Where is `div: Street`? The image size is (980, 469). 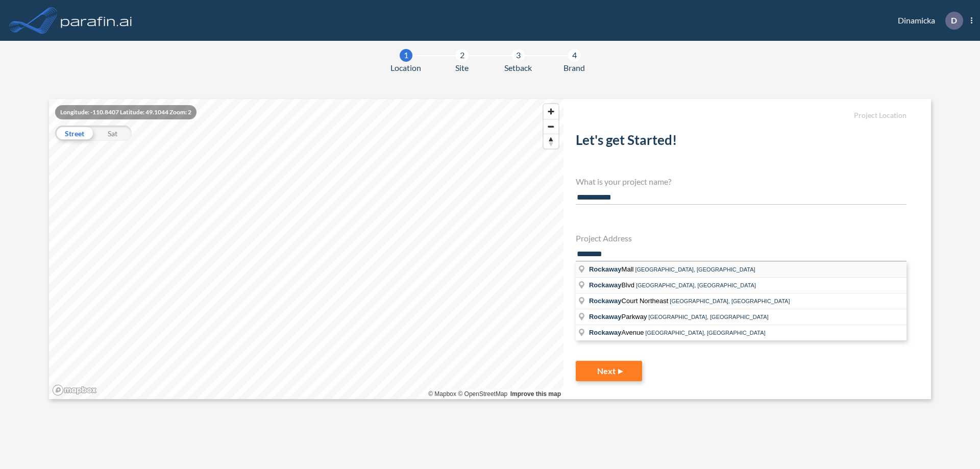 div: Street is located at coordinates (74, 133).